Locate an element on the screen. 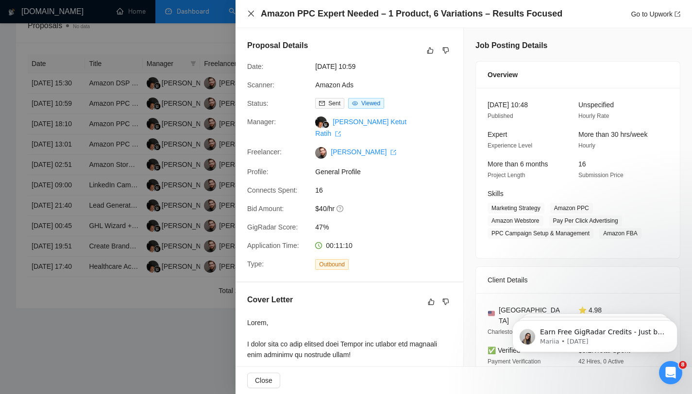 The width and height of the screenshot is (692, 394). span: Bid Amount: is located at coordinates (266, 209).